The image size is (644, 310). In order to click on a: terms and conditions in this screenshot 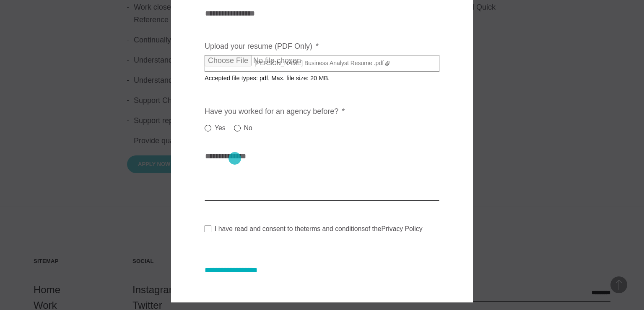, I will do `click(334, 228)`.